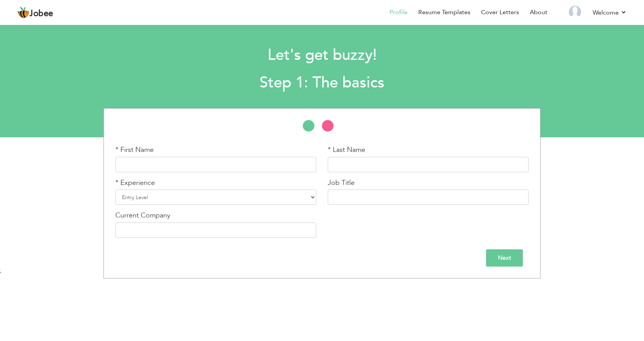 This screenshot has height=341, width=644. What do you see at coordinates (575, 12) in the screenshot?
I see `img: Profile Img` at bounding box center [575, 12].